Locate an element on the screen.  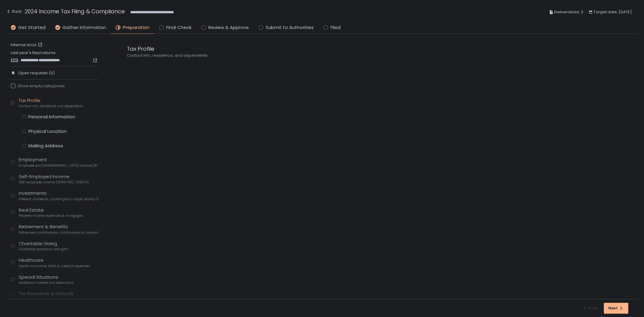
div: Self-Employed Income is located at coordinates (54, 179).